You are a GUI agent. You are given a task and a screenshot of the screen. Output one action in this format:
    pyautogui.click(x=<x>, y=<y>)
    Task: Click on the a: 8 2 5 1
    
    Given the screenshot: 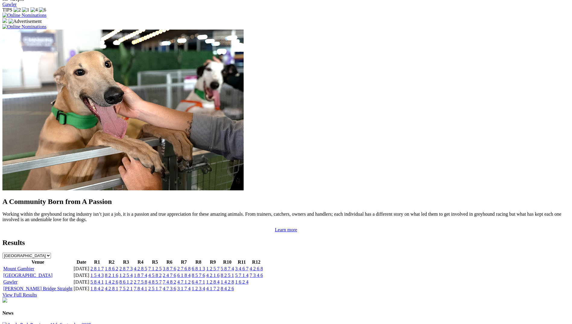 What is the action you would take?
    pyautogui.click(x=227, y=275)
    